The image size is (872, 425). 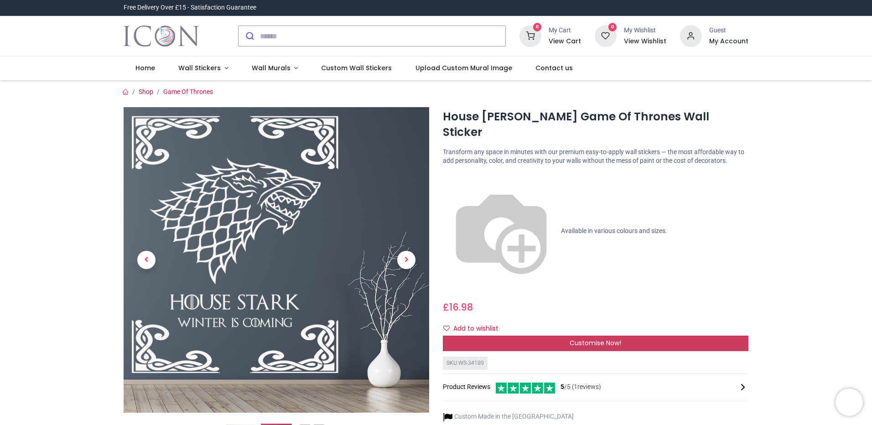 What do you see at coordinates (146, 92) in the screenshot?
I see `a: Shop` at bounding box center [146, 92].